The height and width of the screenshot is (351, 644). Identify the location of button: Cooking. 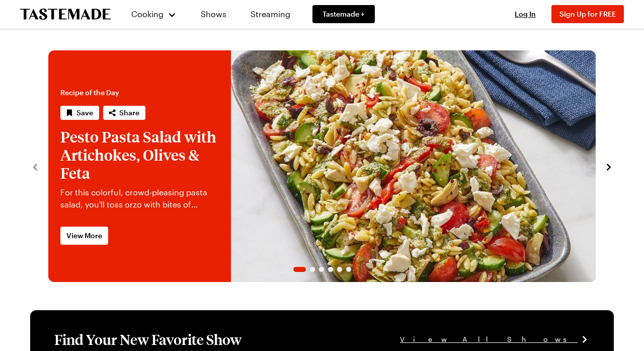
(154, 14).